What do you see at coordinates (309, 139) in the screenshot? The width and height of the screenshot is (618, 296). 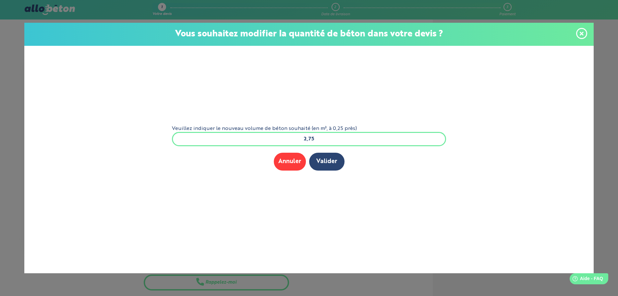 I see `input: xxx` at bounding box center [309, 139].